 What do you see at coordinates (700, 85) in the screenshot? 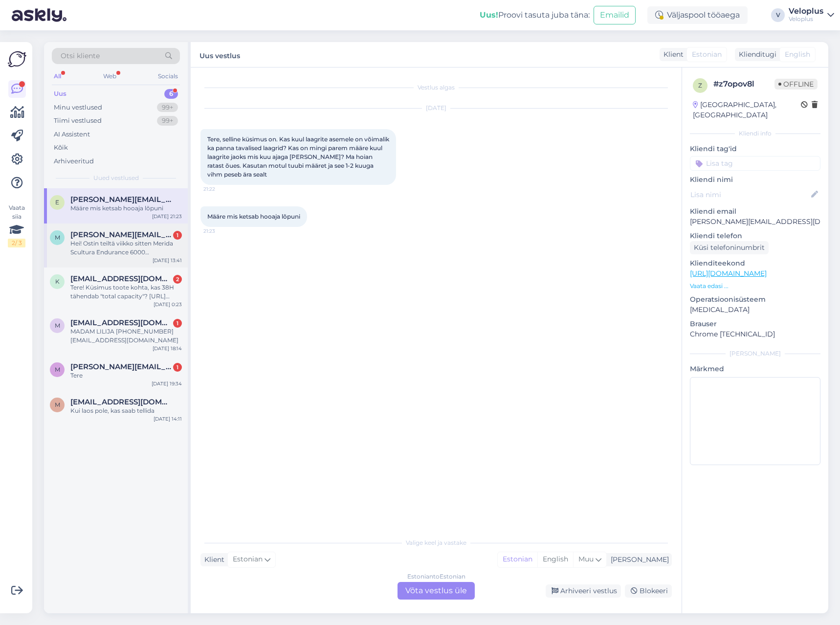
I see `span: z` at bounding box center [700, 85].